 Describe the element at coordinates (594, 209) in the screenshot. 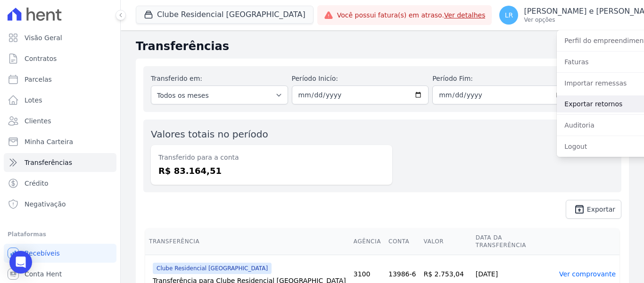

I see `a: unarchive Exportar` at that location.